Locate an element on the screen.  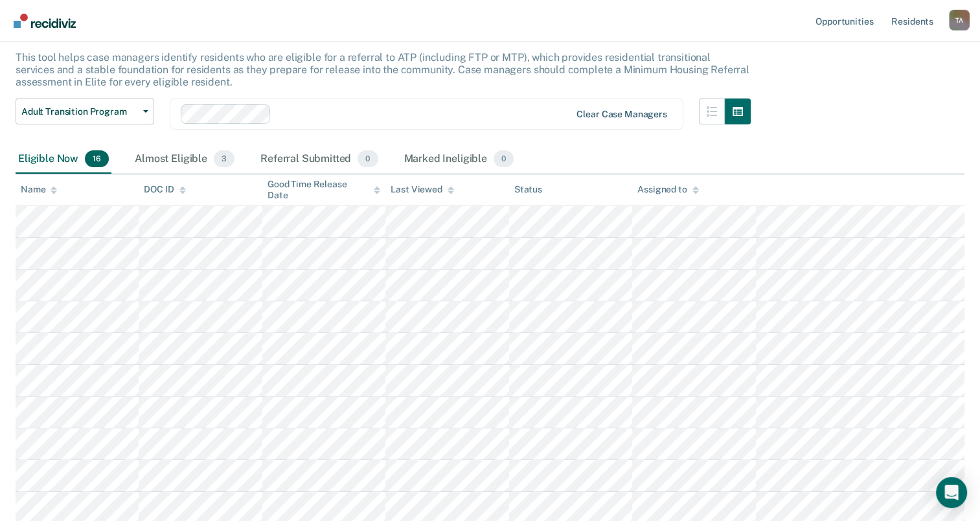
div: Almost Eligible3 is located at coordinates (184, 159).